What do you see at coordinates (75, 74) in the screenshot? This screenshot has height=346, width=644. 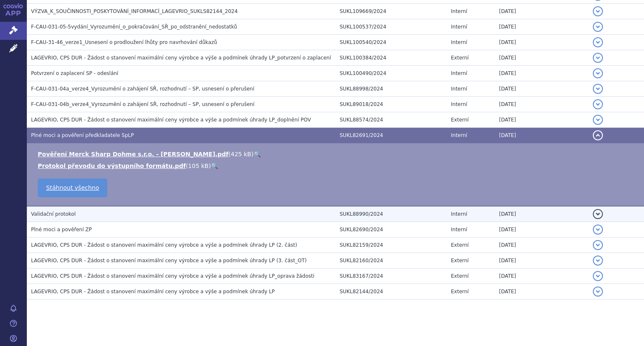 I see `span: Potvrzení o zaplacení SP - odeslání` at bounding box center [75, 74].